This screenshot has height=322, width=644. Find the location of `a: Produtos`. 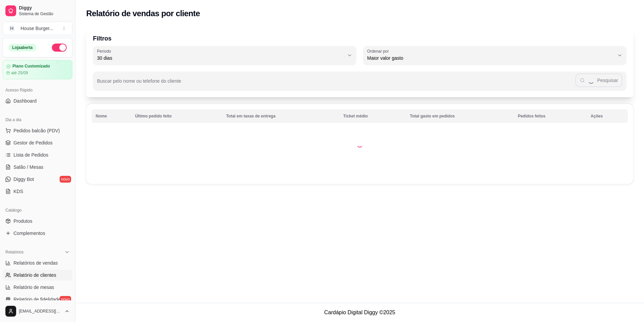

a: Produtos is located at coordinates (38, 221).